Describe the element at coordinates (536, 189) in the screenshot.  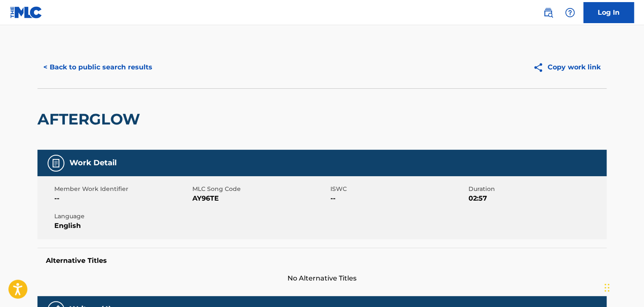
I see `span: Duration` at that location.